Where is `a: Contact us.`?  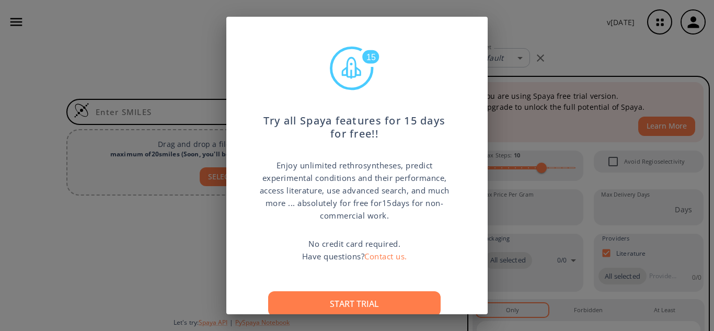
a: Contact us. is located at coordinates (386, 256).